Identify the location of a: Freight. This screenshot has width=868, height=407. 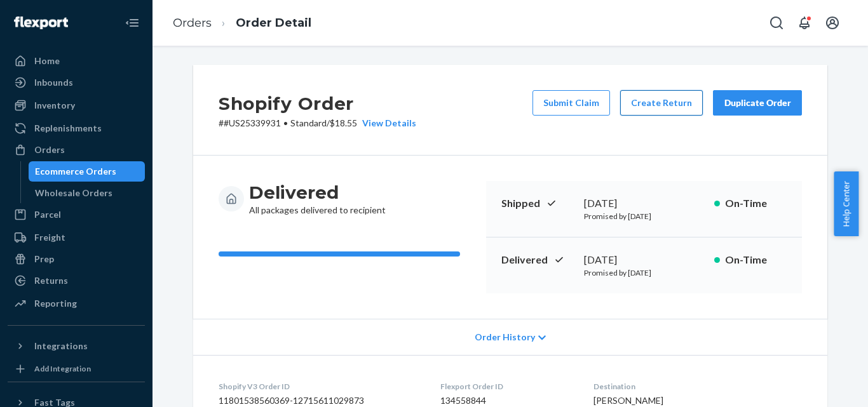
(76, 238).